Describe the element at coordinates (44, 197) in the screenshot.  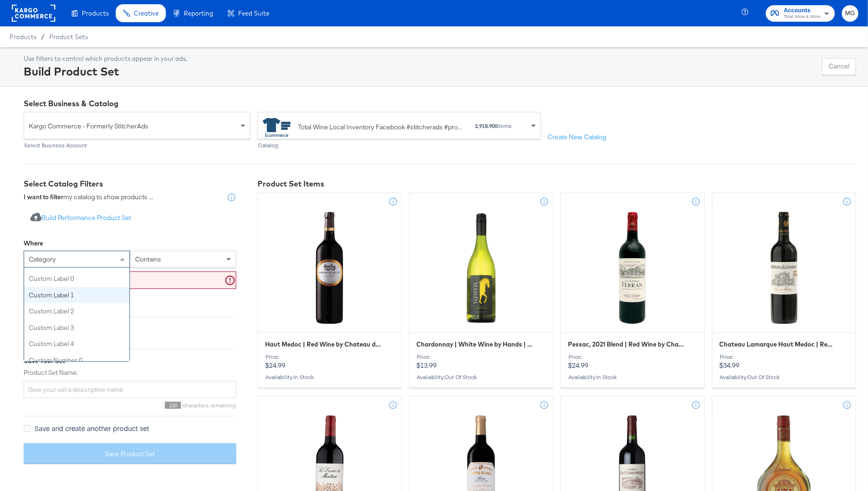
I see `strong: I want to filter` at that location.